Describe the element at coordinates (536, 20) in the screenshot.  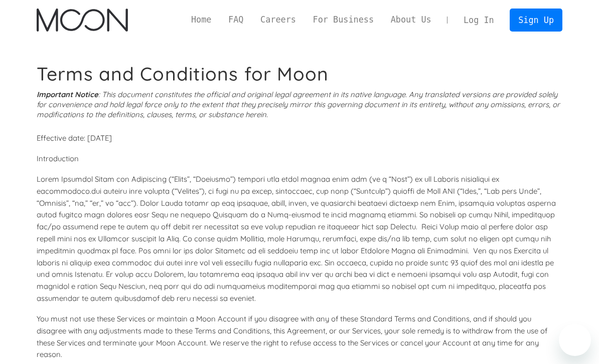
I see `a: Sign Up` at that location.